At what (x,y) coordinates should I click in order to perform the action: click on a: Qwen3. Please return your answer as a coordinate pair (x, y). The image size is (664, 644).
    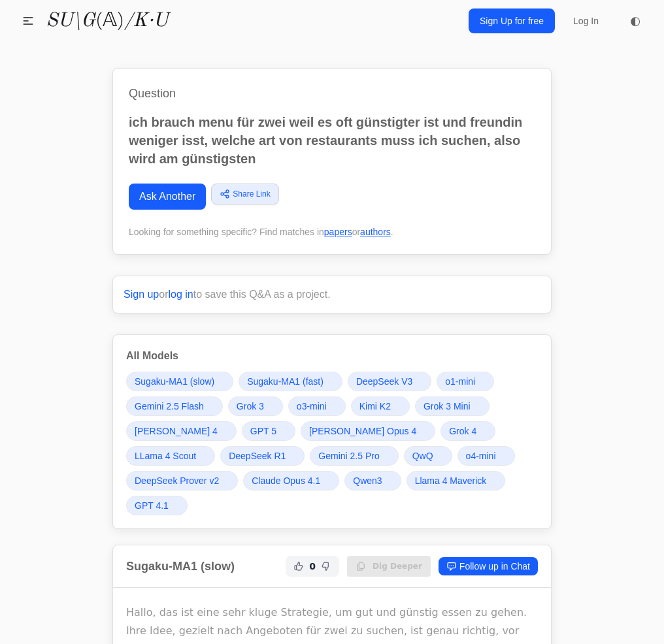
    Looking at the image, I should click on (372, 481).